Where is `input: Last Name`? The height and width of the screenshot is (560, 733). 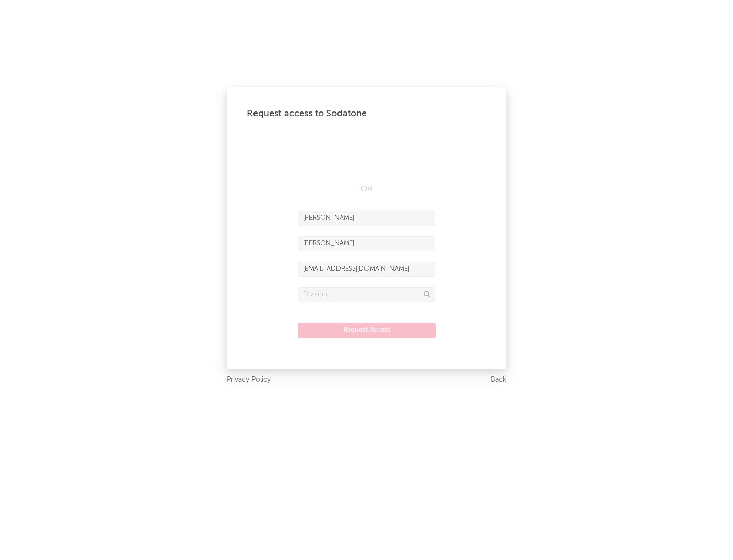
input: Last Name is located at coordinates (367, 244).